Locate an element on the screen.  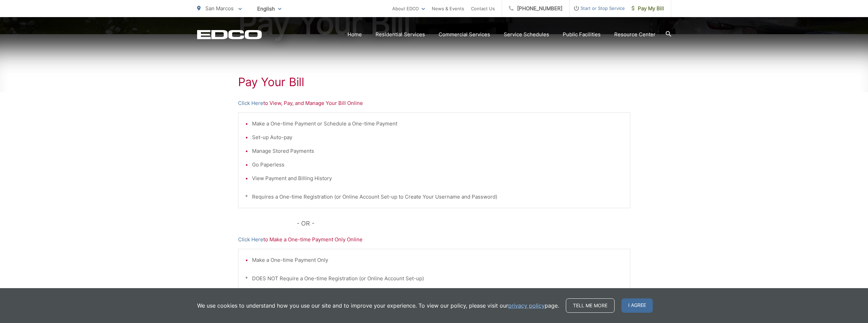
h1: Pay Your Bill is located at coordinates (434, 82).